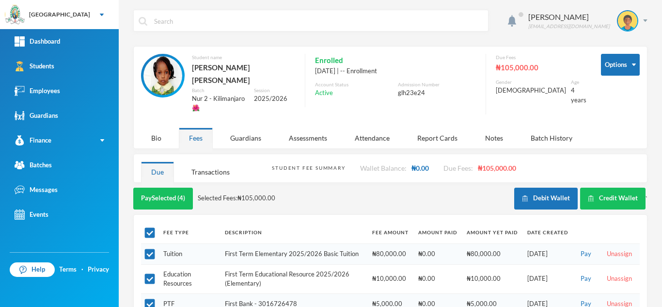 The width and height of the screenshot is (662, 307). Describe the element at coordinates (189, 233) in the screenshot. I see `th: Fee Type` at that location.